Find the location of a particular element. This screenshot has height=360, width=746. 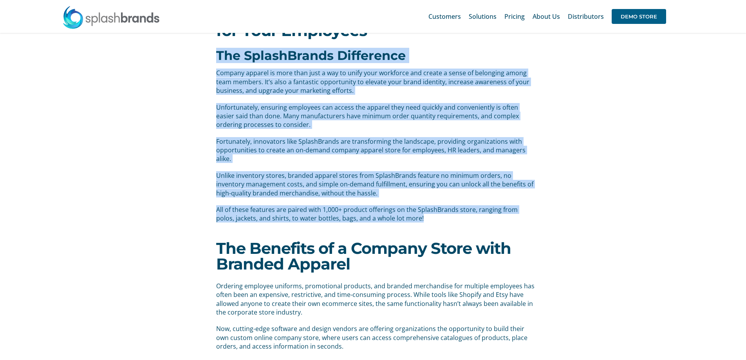

span: Ordering employee uniforms, promotional products, and branded merchandise for multiple employees ... is located at coordinates (375, 299).